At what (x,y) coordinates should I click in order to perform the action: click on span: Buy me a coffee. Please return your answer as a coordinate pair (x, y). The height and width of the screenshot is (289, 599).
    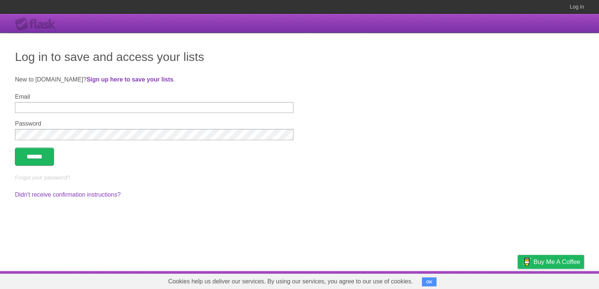
    Looking at the image, I should click on (556, 262).